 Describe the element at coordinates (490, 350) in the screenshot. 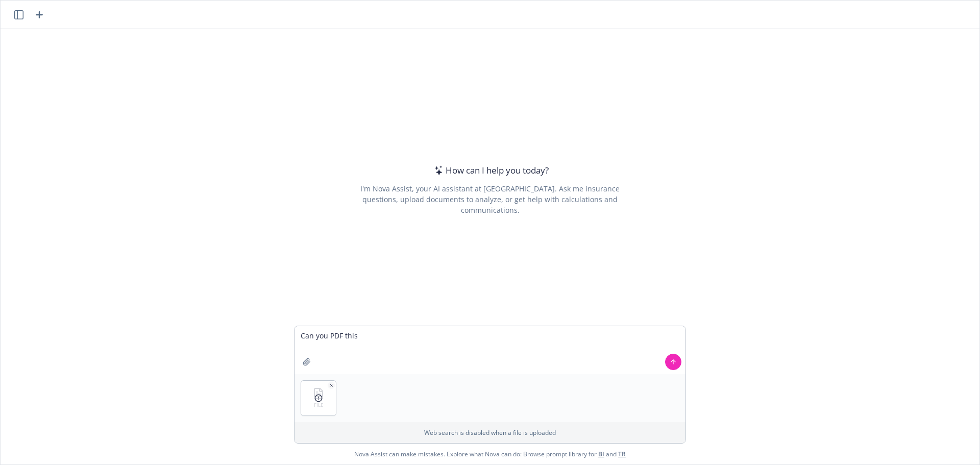

I see `textarea: Can you PDF this` at that location.